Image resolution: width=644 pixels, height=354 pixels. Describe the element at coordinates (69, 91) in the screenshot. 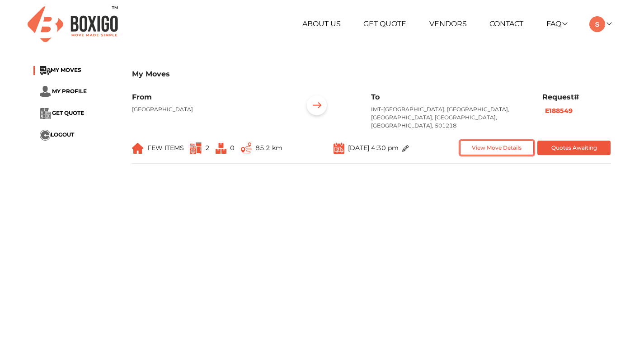

I see `span: MY PROFILE` at that location.